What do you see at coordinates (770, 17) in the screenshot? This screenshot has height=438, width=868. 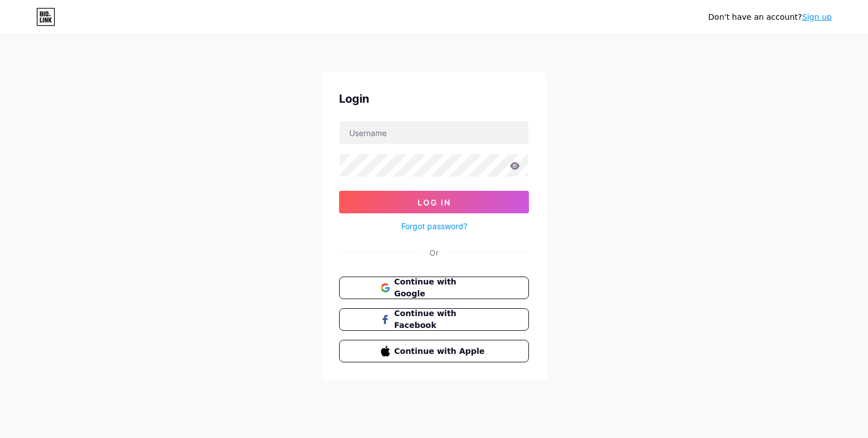 I see `div: Don't have an account?` at bounding box center [770, 17].